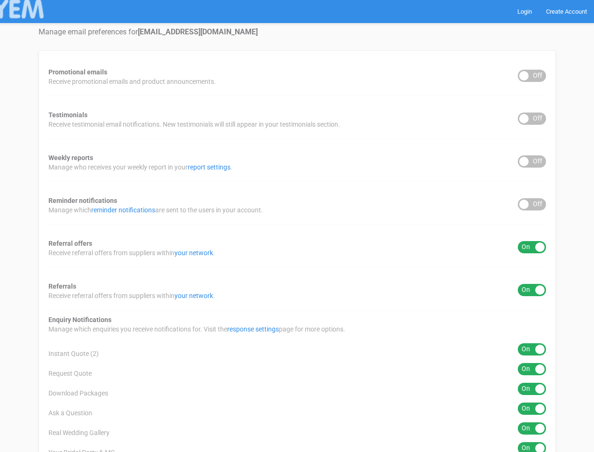 This screenshot has height=452, width=594. What do you see at coordinates (79, 432) in the screenshot?
I see `span: Real Wedding Gallery` at bounding box center [79, 432].